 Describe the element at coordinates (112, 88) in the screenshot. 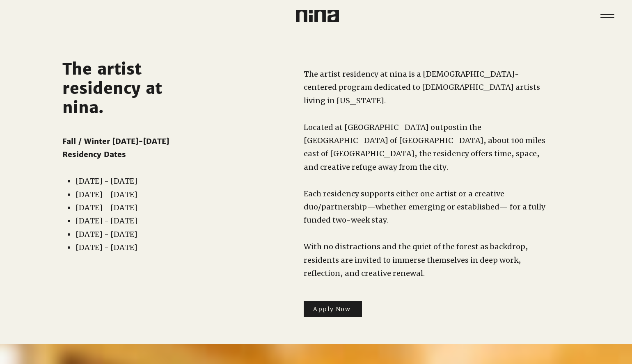

I see `span: The artist residency at nina.` at that location.